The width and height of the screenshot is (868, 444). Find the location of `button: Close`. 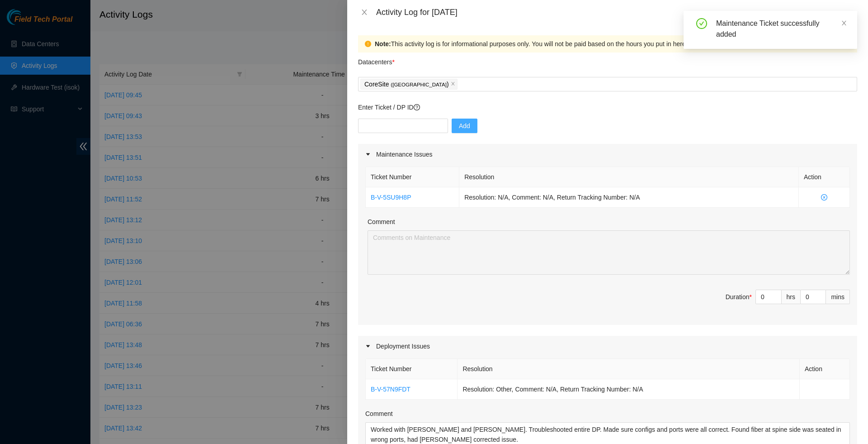

button: Close is located at coordinates (365, 13).